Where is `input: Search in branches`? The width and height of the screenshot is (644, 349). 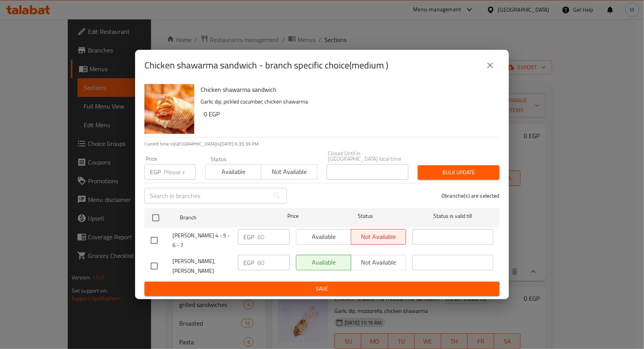
input: Search in branches is located at coordinates (207, 196).